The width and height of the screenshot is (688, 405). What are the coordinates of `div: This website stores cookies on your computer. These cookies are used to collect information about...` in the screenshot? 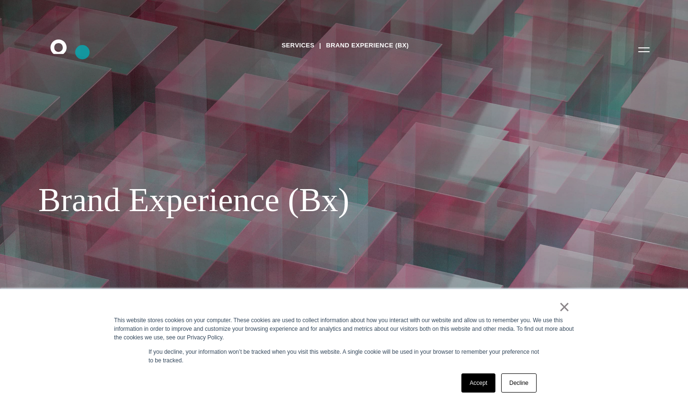 It's located at (344, 329).